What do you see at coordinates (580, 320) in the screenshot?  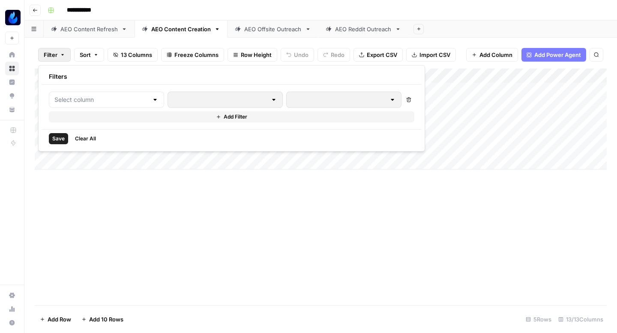 I see `div: 13/13 Columns` at bounding box center [580, 320].